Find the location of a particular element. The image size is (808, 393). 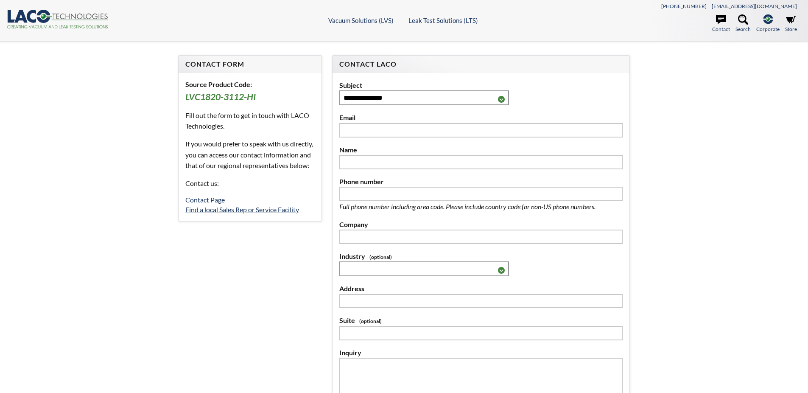

a: Vacuum Solutions (LVS) is located at coordinates (361, 20).